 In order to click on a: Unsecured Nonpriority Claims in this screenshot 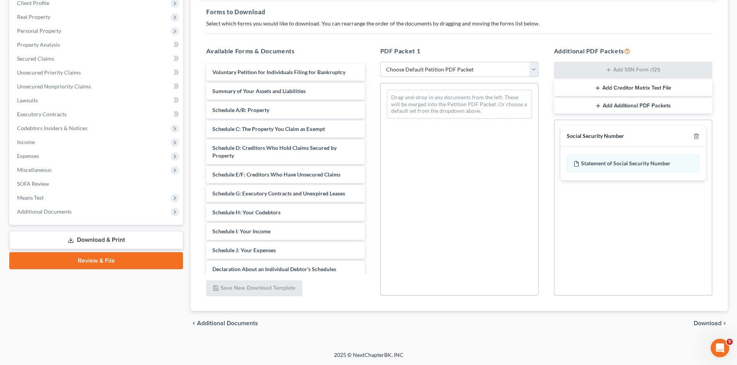, I will do `click(97, 87)`.